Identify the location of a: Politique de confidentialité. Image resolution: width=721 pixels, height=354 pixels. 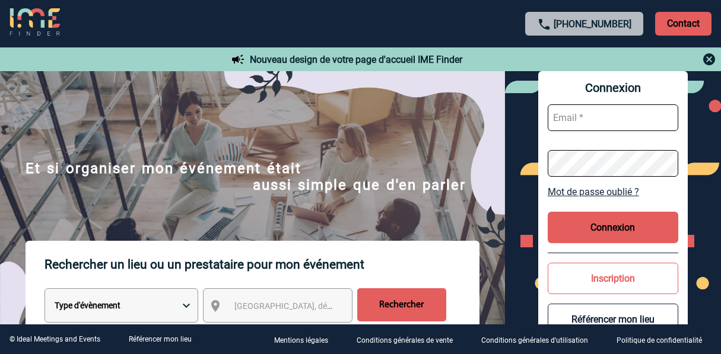
(664, 339).